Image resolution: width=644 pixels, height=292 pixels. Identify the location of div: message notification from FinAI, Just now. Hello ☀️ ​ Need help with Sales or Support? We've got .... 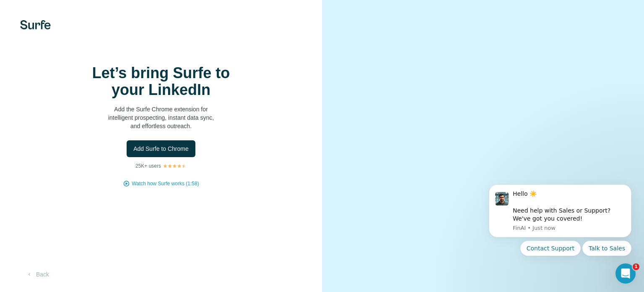
(84, 36).